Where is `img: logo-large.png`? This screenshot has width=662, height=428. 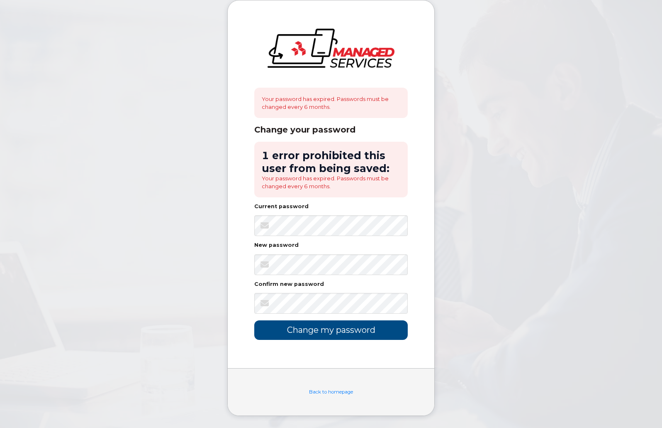 img: logo-large.png is located at coordinates (331, 48).